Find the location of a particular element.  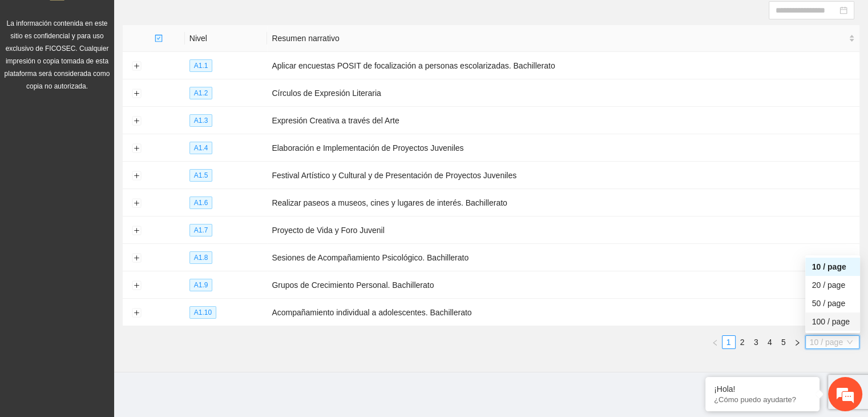

span: Estamos en línea. is located at coordinates (112, 198).